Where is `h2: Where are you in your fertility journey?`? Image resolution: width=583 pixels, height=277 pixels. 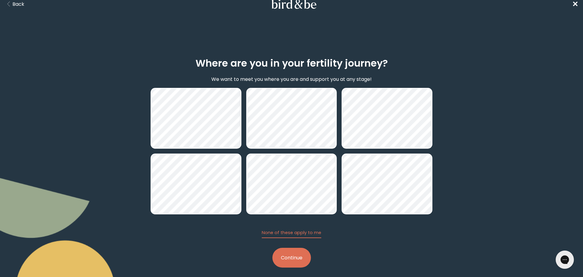
h2: Where are you in your fertility journey? is located at coordinates (292, 63).